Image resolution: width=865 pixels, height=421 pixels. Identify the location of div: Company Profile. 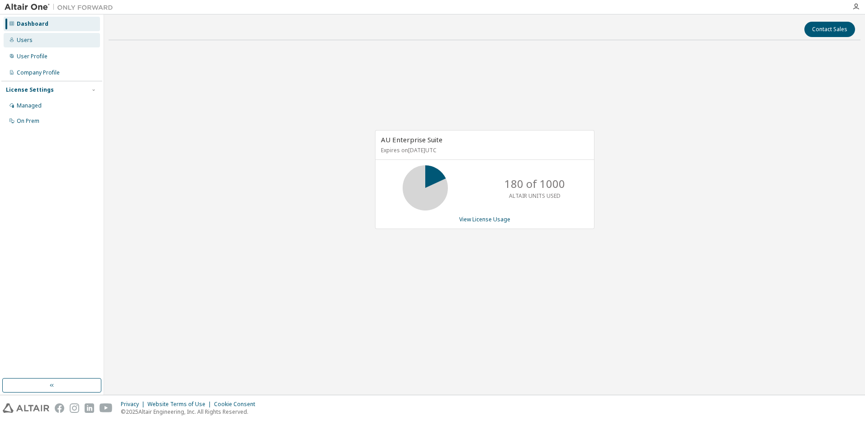
(38, 73).